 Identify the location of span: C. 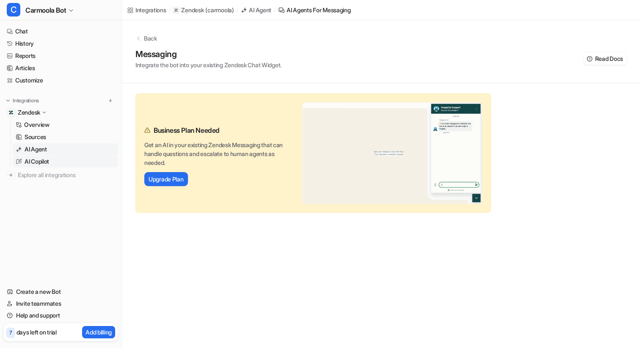
(14, 10).